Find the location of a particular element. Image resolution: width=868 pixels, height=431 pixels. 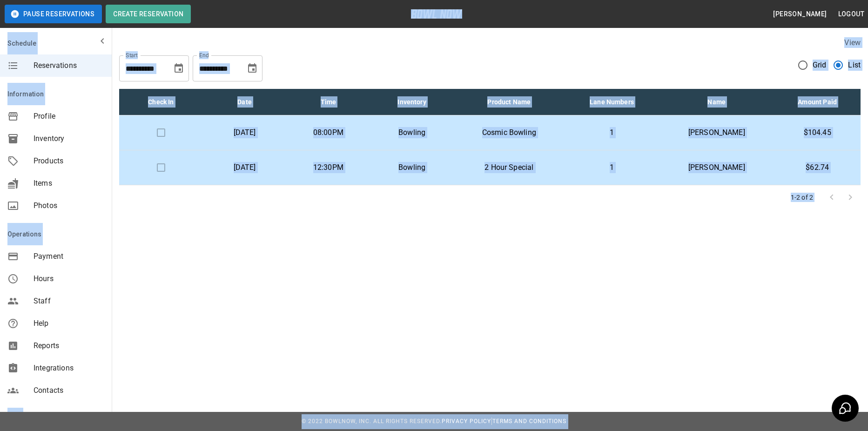

th: Name is located at coordinates (717, 102).